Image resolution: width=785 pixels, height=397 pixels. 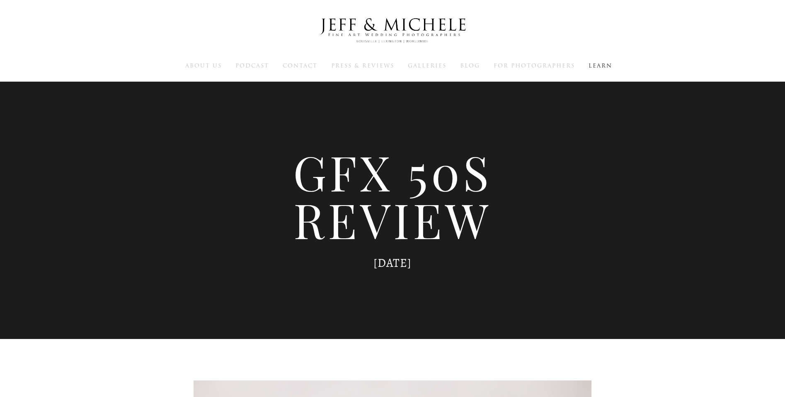 I want to click on span: Learn, so click(x=600, y=65).